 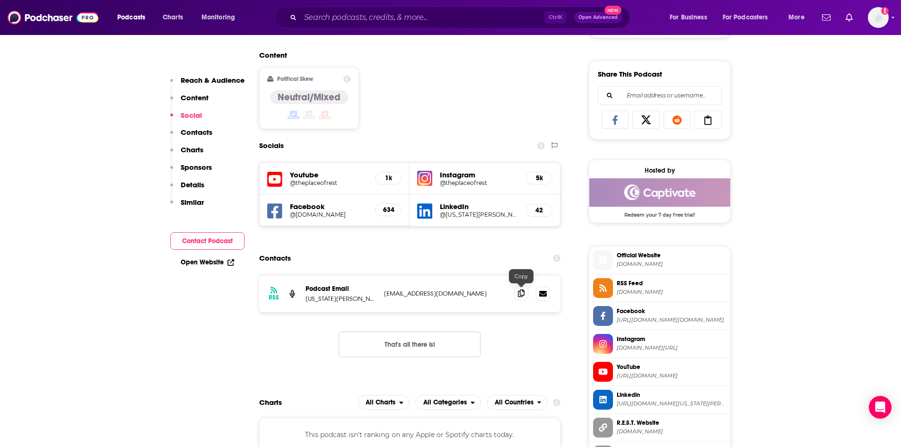 What do you see at coordinates (672, 376) in the screenshot?
I see `span: https://www.youtube.com/@theplaceofrest` at bounding box center [672, 376].